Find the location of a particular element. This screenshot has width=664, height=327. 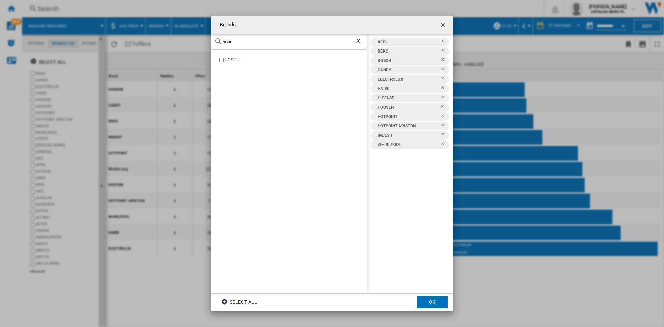

div: WHIRLPOOL is located at coordinates (408, 145).